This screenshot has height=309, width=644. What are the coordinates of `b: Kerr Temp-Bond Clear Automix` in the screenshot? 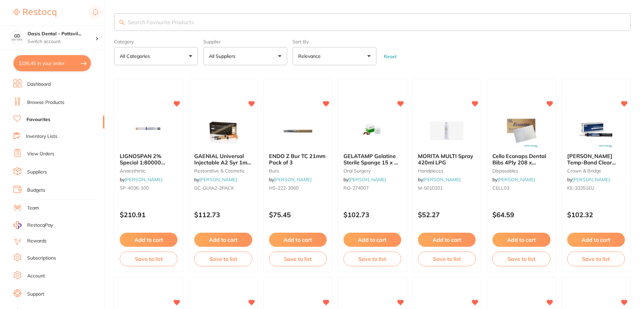 It's located at (596, 159).